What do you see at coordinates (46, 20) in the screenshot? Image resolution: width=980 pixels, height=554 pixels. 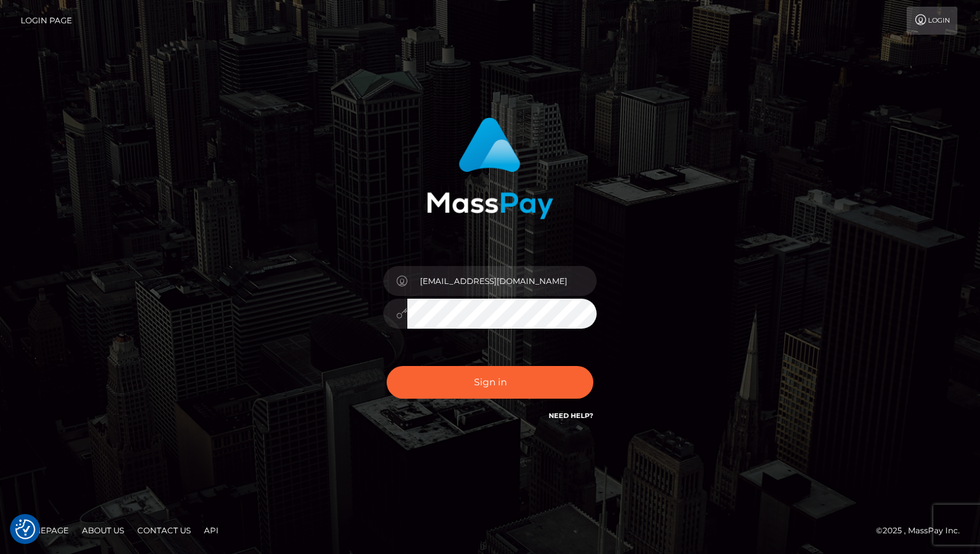 I see `a: Login Page` at bounding box center [46, 20].